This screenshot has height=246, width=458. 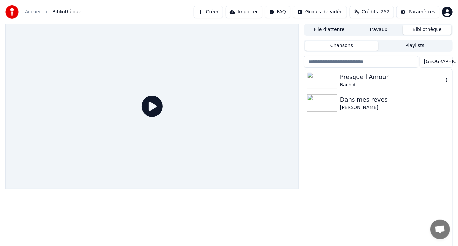 What do you see at coordinates (244, 12) in the screenshot?
I see `button: Importer` at bounding box center [244, 12].